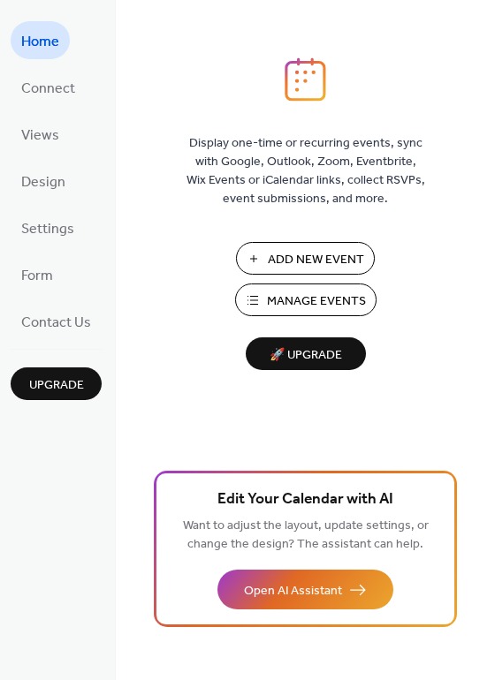 The image size is (495, 680). What do you see at coordinates (56, 321) in the screenshot?
I see `a: Contact Us` at bounding box center [56, 321].